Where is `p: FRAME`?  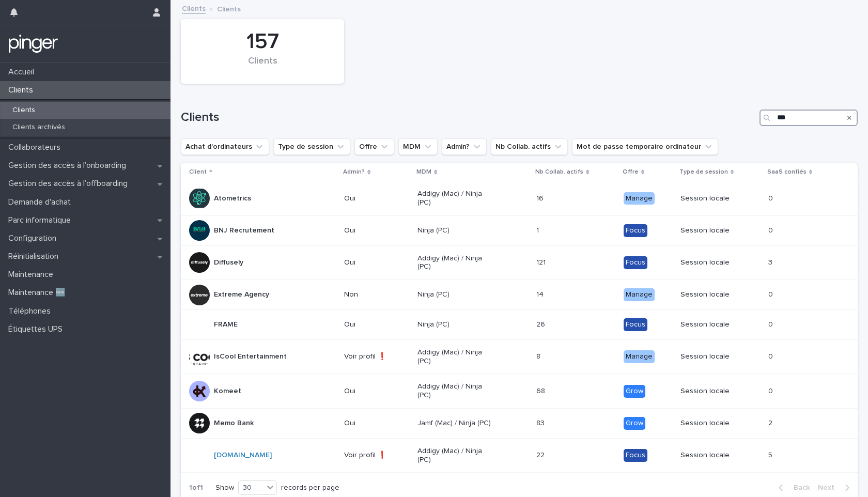 p: FRAME is located at coordinates (226, 325).